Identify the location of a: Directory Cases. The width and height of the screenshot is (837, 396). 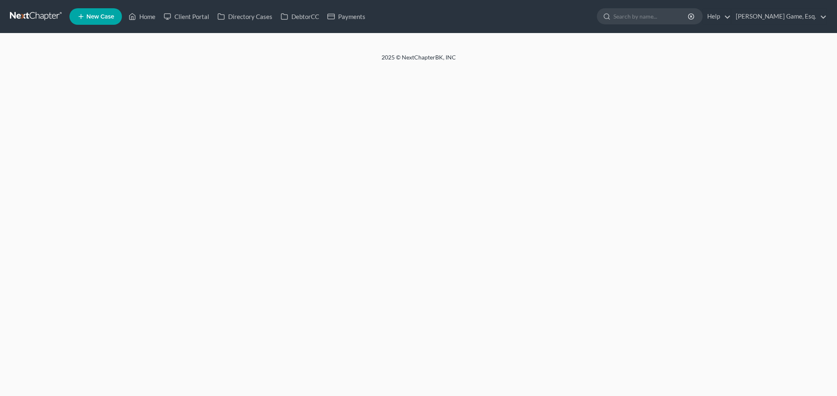
(245, 17).